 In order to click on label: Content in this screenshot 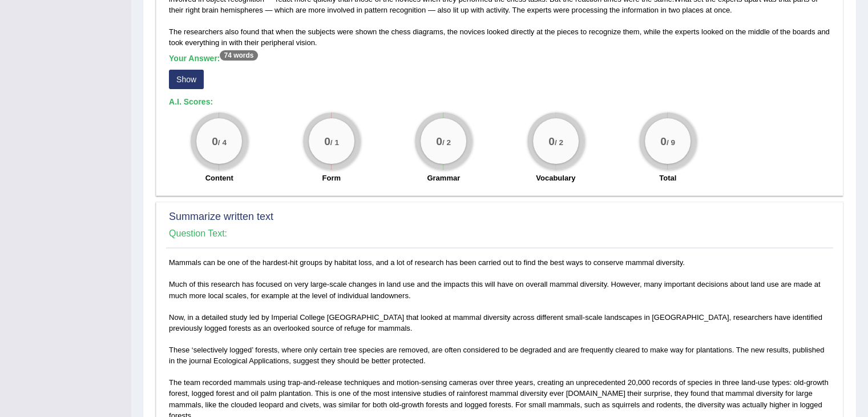, I will do `click(219, 178)`.